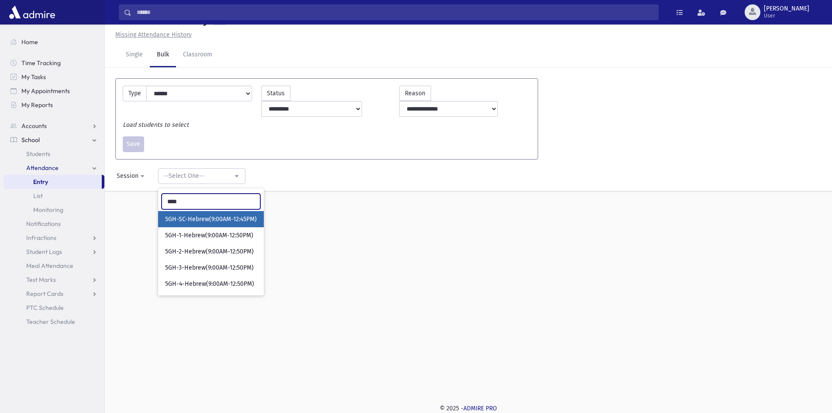 This screenshot has width=832, height=413. What do you see at coordinates (44, 252) in the screenshot?
I see `span: Student Logs` at bounding box center [44, 252].